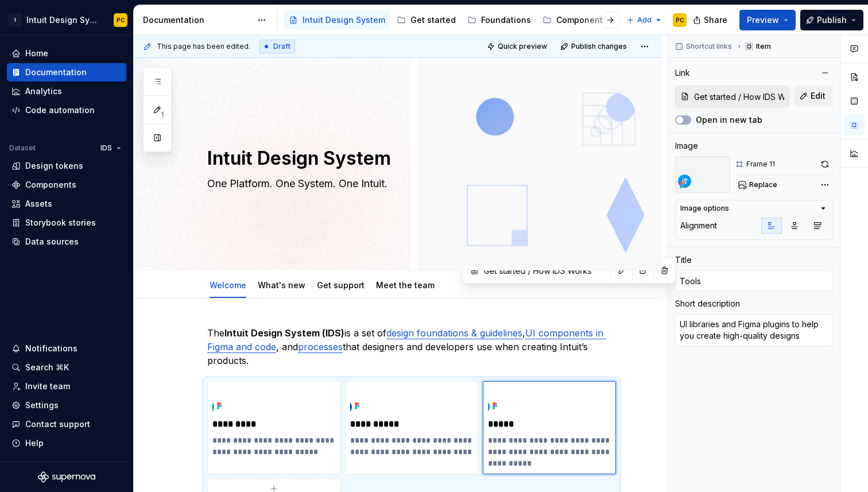 The width and height of the screenshot is (868, 492). What do you see at coordinates (405, 285) in the screenshot?
I see `div: Meet the team` at bounding box center [405, 285].